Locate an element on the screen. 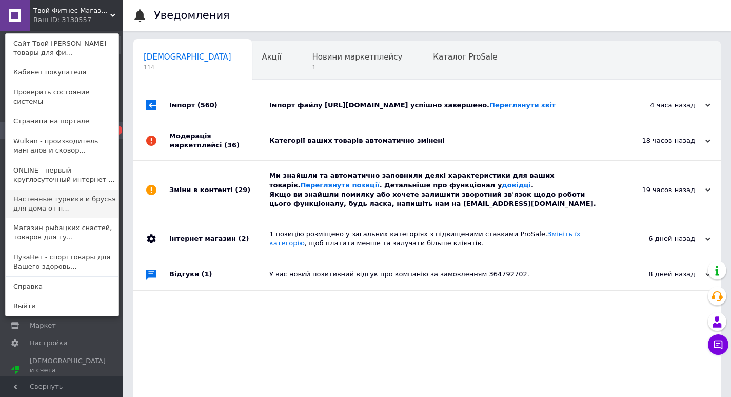  div: У вас новий позитивний відгук про компанію за замовленням 364792702. is located at coordinates (439, 274).